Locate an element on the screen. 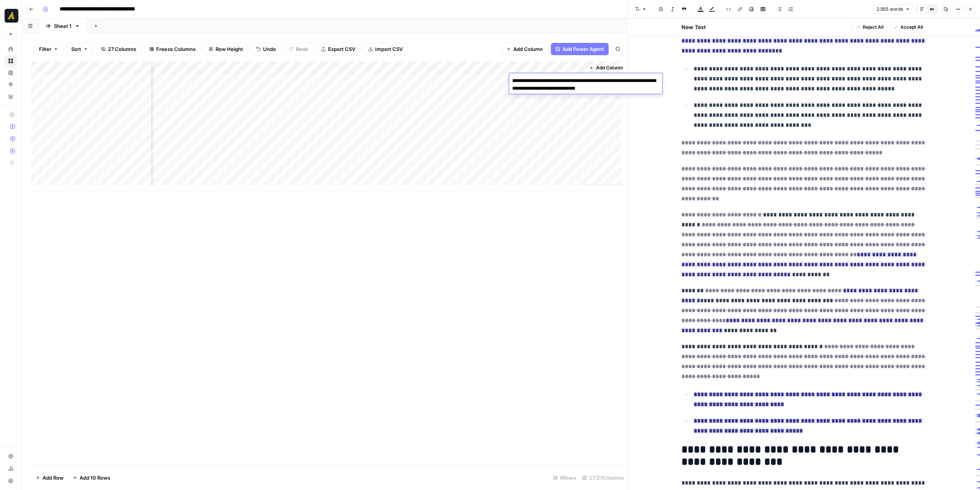  span: Export CSV is located at coordinates (342, 49).